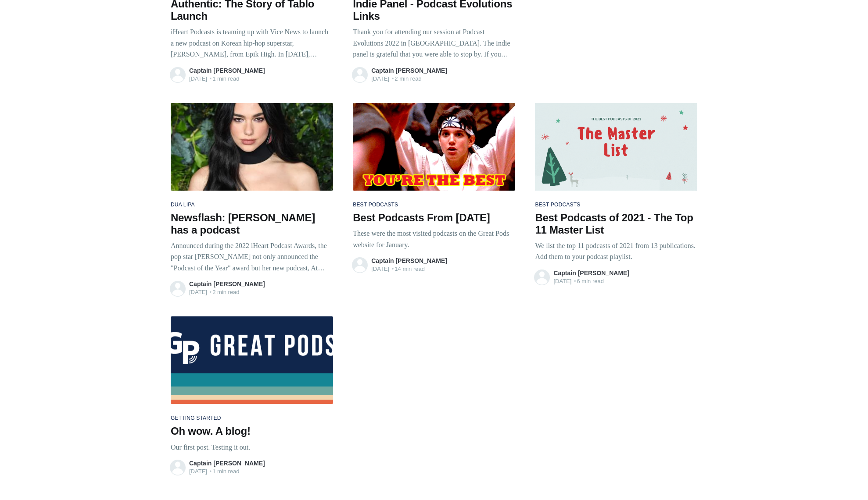 This screenshot has height=500, width=868. I want to click on img: master list image, so click(616, 147).